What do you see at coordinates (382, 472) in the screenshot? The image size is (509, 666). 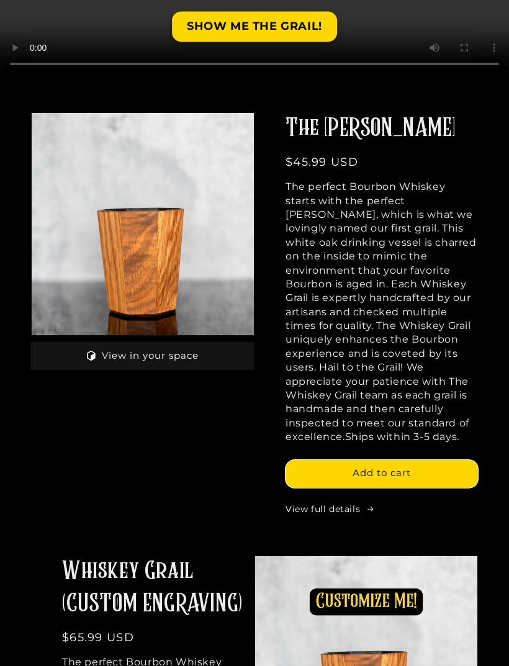 I see `span: Add to cart` at bounding box center [382, 472].